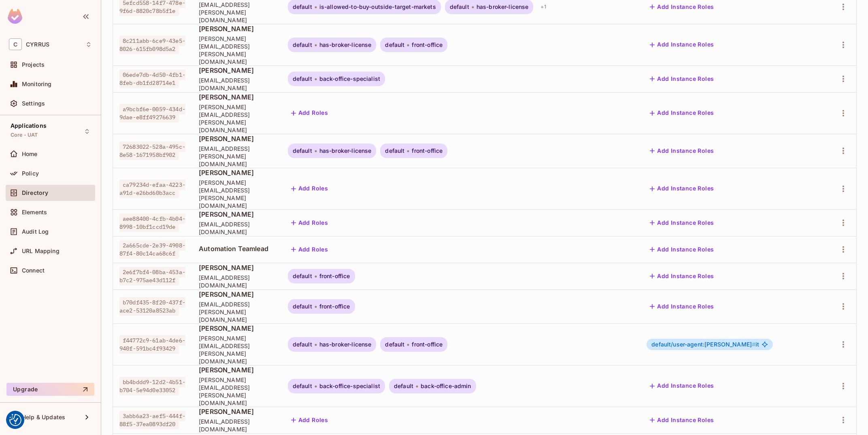 This screenshot has width=868, height=435. What do you see at coordinates (33, 104) in the screenshot?
I see `span: Settings` at bounding box center [33, 104].